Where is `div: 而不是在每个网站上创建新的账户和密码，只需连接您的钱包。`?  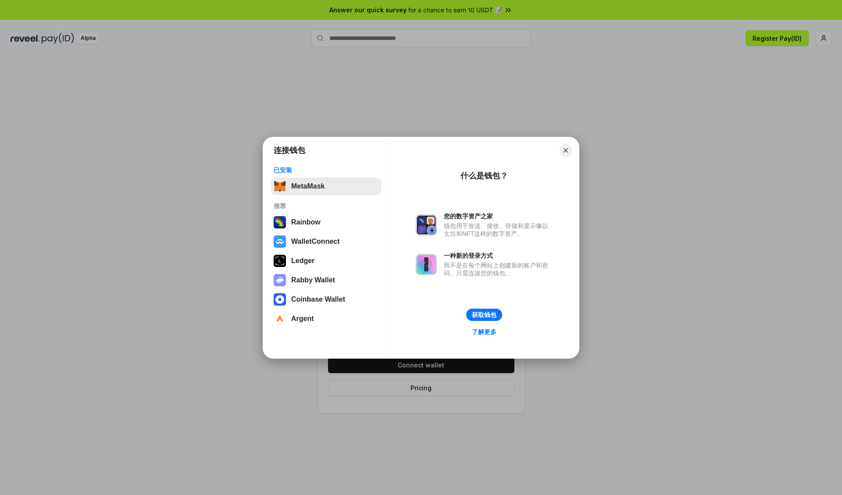
div: 而不是在每个网站上创建新的账户和密码，只需连接您的钱包。 is located at coordinates (498, 269).